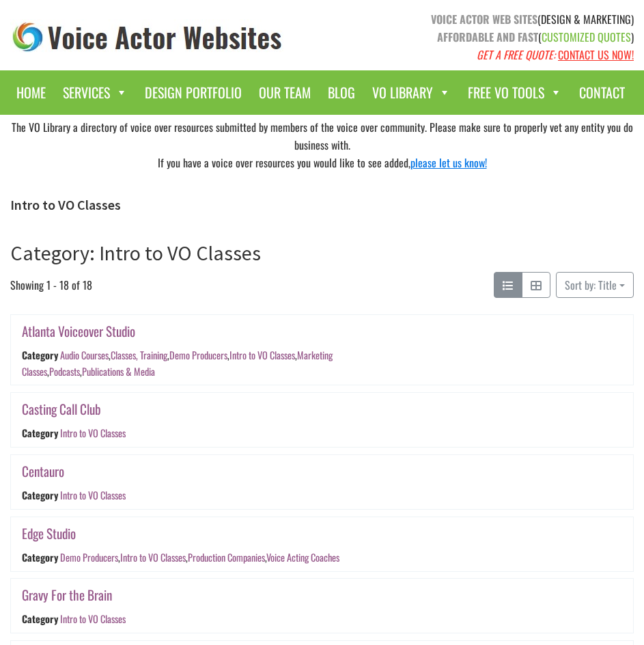  What do you see at coordinates (515, 93) in the screenshot?
I see `a: Free VO Tools` at bounding box center [515, 93].